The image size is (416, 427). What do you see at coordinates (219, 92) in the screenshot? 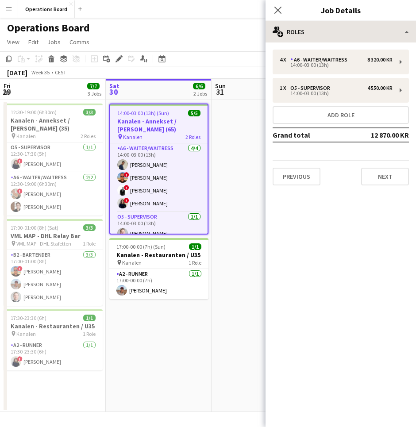
I see `span: 31` at bounding box center [219, 92].